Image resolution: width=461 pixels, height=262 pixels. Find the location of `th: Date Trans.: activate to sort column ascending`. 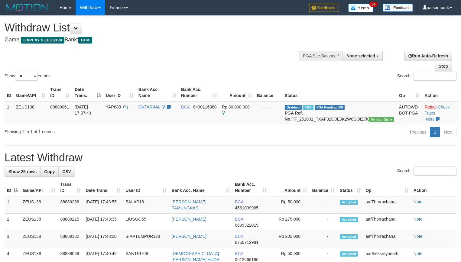

th: Date Trans.: activate to sort column ascending is located at coordinates (103, 187).